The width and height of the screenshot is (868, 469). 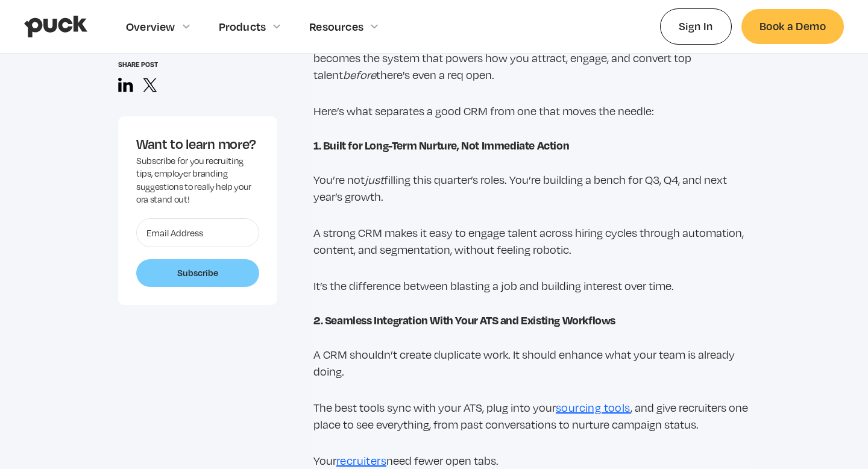 What do you see at coordinates (532, 188) in the screenshot?
I see `p: You’re not filling this quarter’s roles. You’re building a bench for Q3, Q4, and next year’s growth.` at bounding box center [532, 188].